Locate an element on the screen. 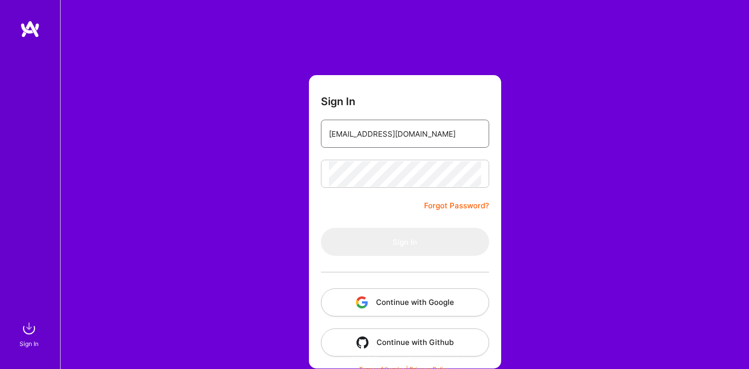  img: sign in is located at coordinates (29, 328).